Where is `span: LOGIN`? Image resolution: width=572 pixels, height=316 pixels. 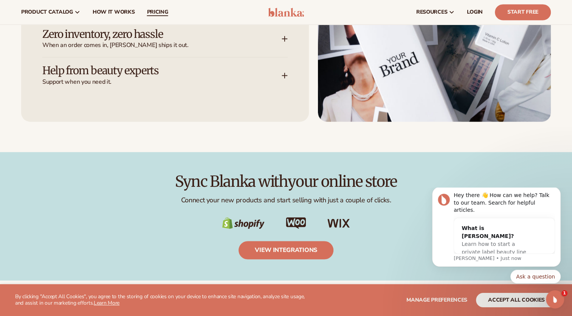 span: LOGIN is located at coordinates (475, 12).